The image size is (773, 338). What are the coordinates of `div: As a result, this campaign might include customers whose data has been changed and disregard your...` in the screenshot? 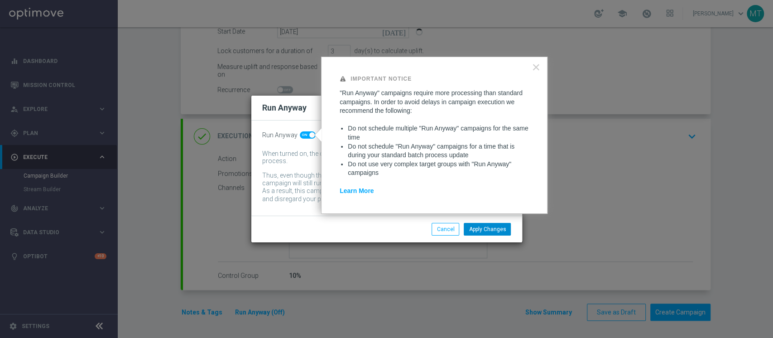 It's located at (380, 196).